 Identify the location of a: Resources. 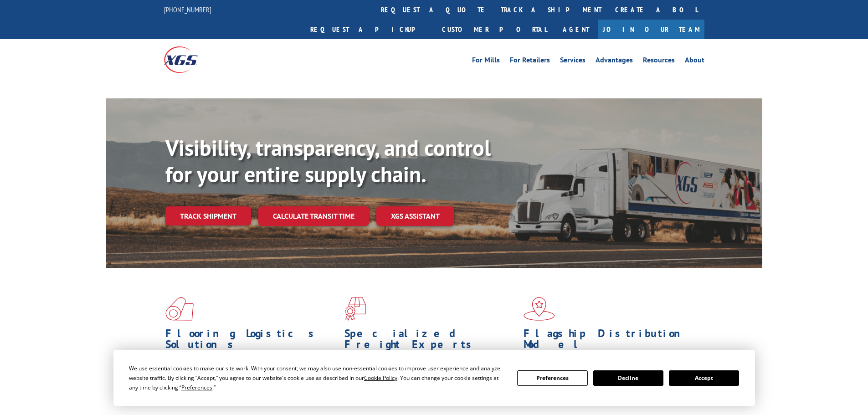
(659, 61).